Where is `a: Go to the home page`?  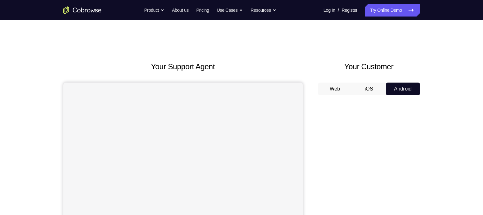
a: Go to the home page is located at coordinates (82, 10).